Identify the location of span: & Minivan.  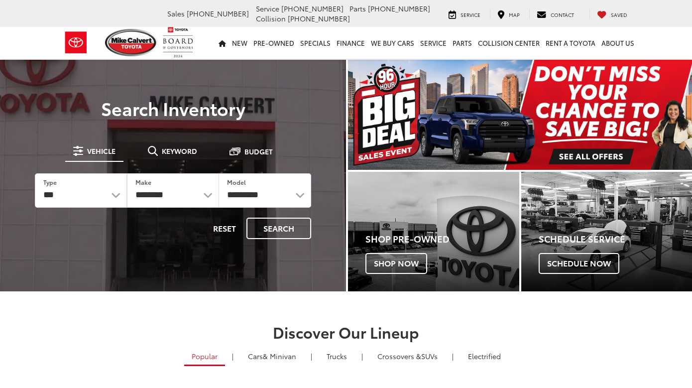
(279, 356).